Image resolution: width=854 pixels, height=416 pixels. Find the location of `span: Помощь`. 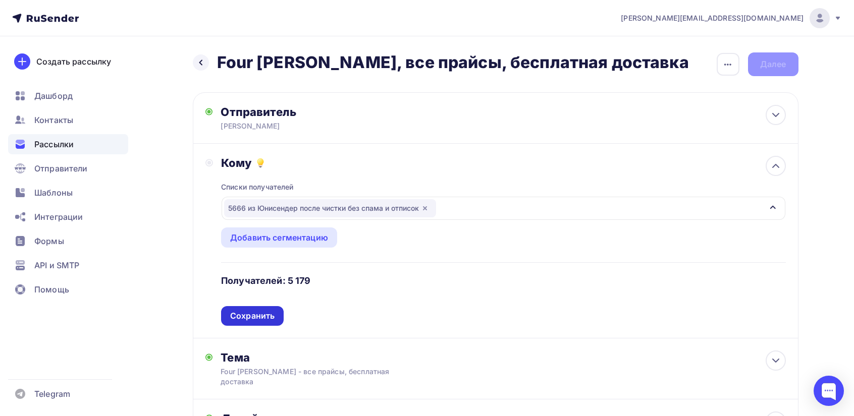

span: Помощь is located at coordinates (51, 290).